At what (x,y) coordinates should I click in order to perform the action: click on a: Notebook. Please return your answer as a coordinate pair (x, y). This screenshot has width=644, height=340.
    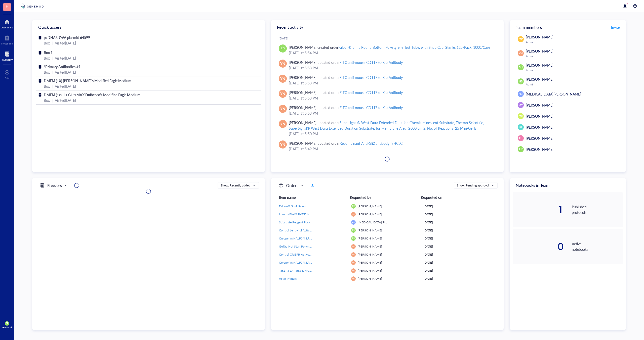
    Looking at the image, I should click on (7, 39).